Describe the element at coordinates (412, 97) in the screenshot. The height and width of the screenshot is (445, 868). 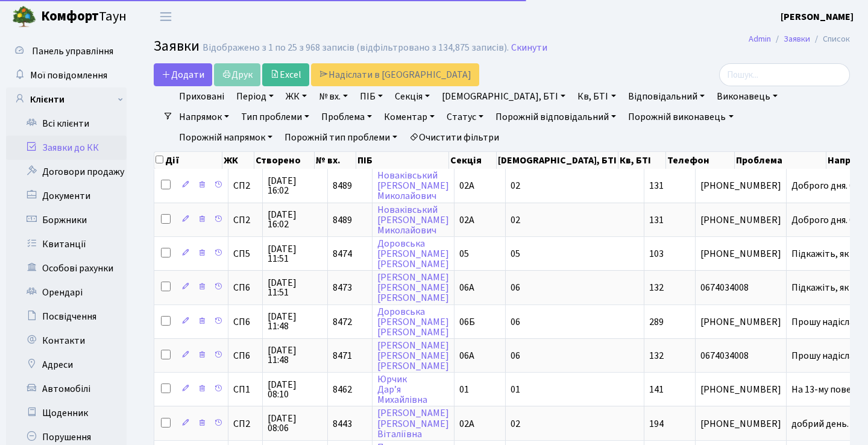
I see `a: Секція` at that location.